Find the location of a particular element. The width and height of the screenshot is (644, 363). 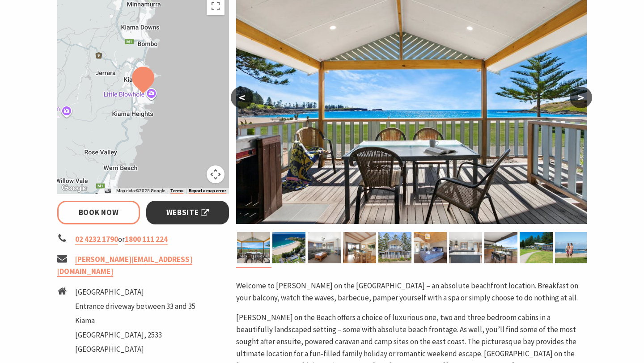

span: Map data ©2025 Google is located at coordinates (141, 191).